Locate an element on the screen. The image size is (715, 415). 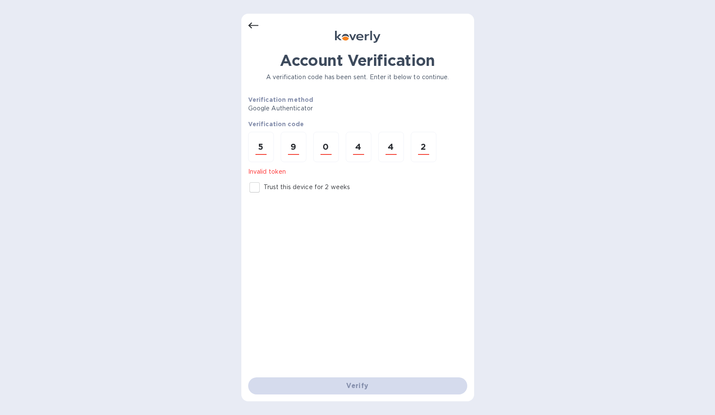
p: Invalid token is located at coordinates (358, 172).